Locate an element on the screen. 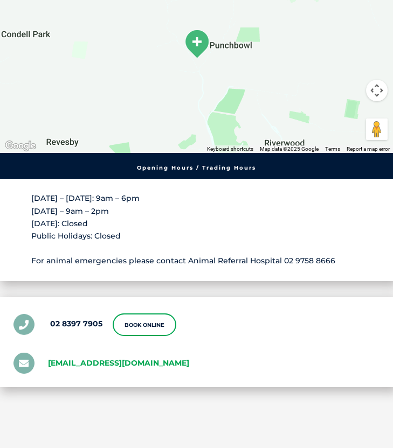  a: Report a map error is located at coordinates (368, 149).